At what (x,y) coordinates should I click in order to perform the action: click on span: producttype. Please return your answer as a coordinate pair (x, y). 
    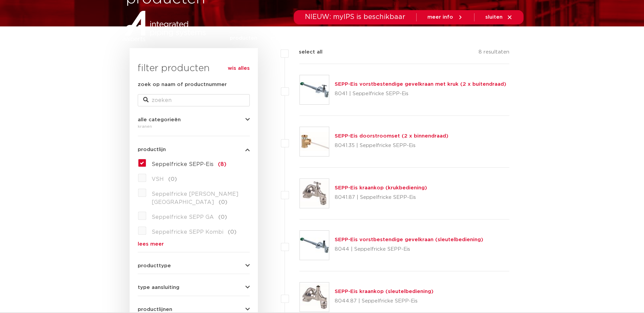
    Looking at the image, I should click on (155, 266).